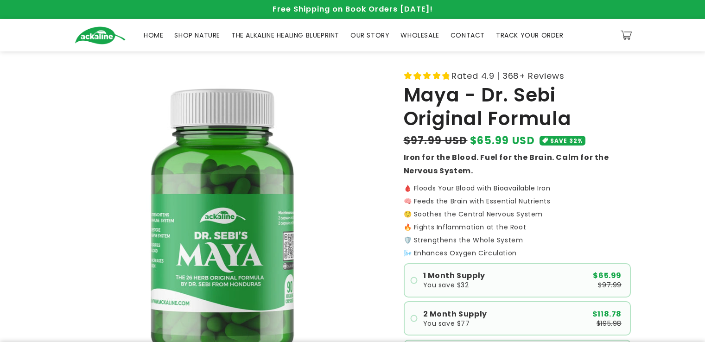  What do you see at coordinates (468, 35) in the screenshot?
I see `a: CONTACT` at bounding box center [468, 35].